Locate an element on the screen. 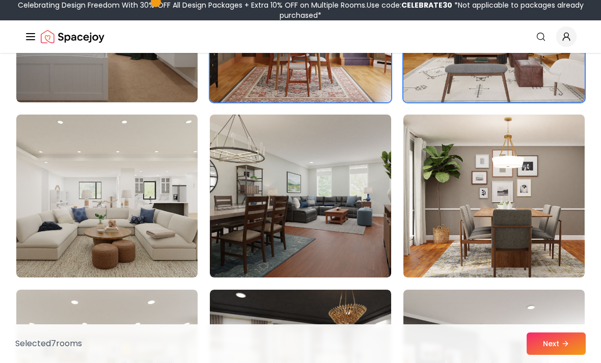 This screenshot has height=363, width=601. img: Room room-34 is located at coordinates (107, 196).